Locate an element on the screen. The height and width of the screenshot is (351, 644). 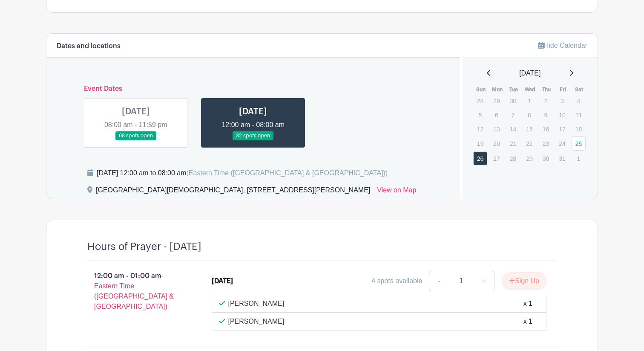
p: 11 is located at coordinates (578, 114).